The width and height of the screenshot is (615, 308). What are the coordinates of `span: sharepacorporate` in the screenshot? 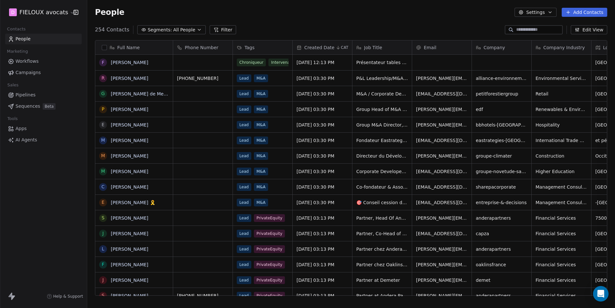 It's located at (502, 187).